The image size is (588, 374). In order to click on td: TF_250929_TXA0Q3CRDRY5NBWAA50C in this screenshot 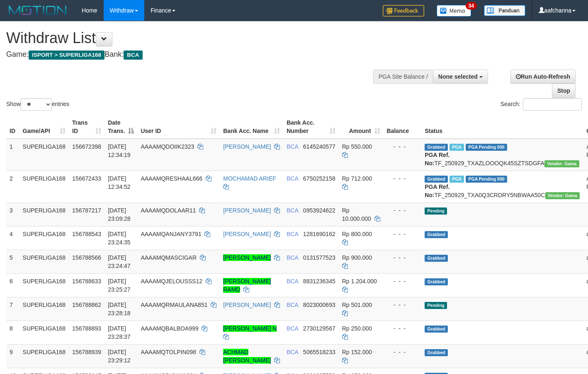, I will do `click(502, 187)`.